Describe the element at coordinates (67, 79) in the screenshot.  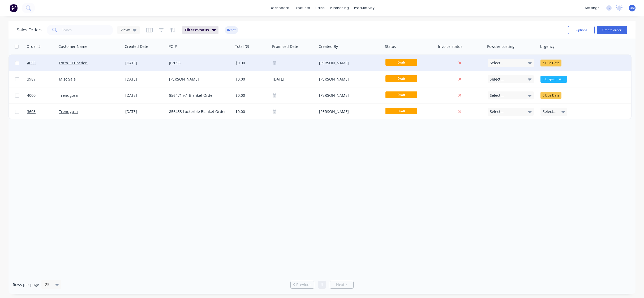
I see `a: Misc Sale` at that location.